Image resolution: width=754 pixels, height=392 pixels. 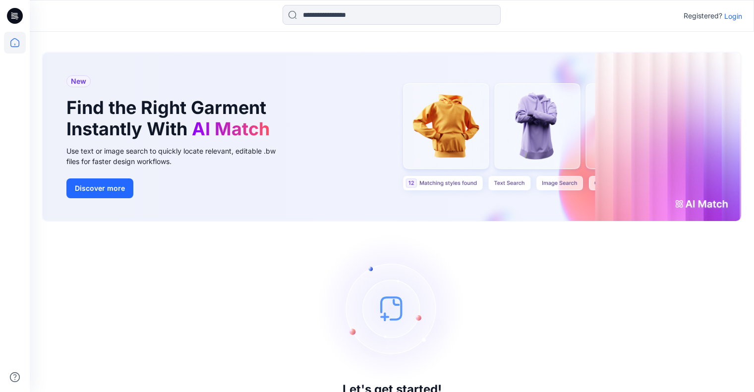 What do you see at coordinates (178, 156) in the screenshot?
I see `div: Use text or image search to quickly locate relevant, editable .bw files for faster design workflows.` at bounding box center [178, 156].